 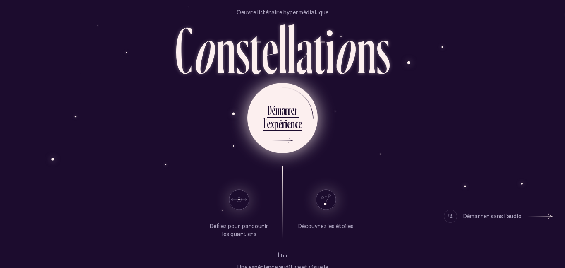 What do you see at coordinates (239, 230) in the screenshot?
I see `p: Défilez pour parcourir les quartiers` at bounding box center [239, 230].